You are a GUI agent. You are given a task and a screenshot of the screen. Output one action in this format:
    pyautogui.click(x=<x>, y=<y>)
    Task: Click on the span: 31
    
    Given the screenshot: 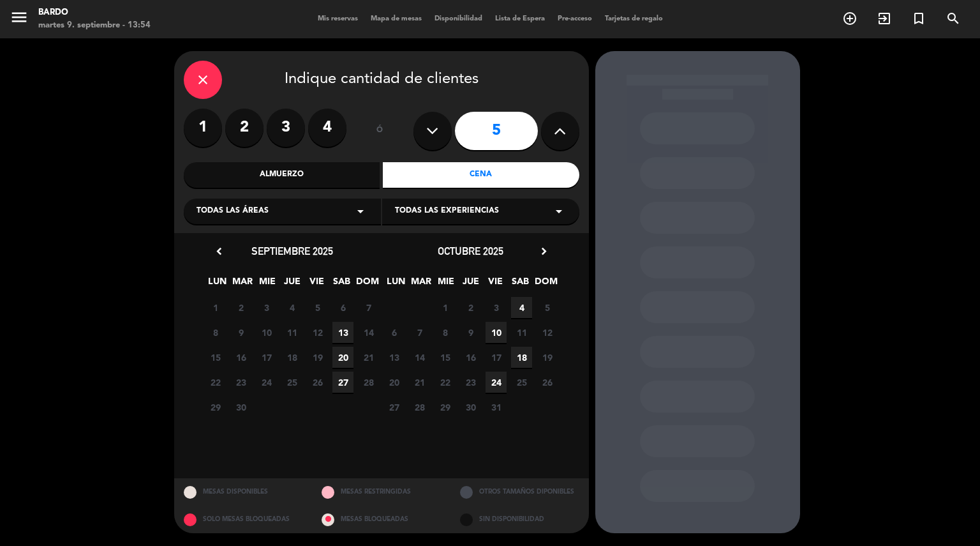 What is the action you would take?
    pyautogui.click(x=495, y=407)
    